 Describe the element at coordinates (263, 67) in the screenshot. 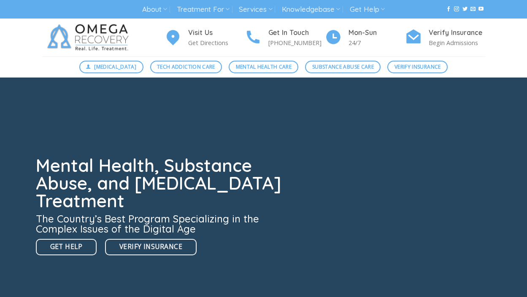

I see `a: Mental Health Care` at that location.